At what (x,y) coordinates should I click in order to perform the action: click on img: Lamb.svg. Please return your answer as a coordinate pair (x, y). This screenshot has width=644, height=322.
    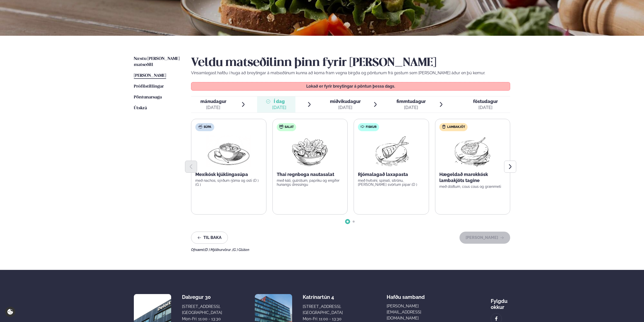
    Looking at the image, I should click on (444, 127).